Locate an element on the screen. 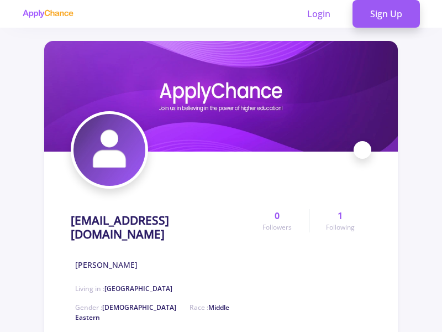 The width and height of the screenshot is (442, 332). span: Race : is located at coordinates (152, 312).